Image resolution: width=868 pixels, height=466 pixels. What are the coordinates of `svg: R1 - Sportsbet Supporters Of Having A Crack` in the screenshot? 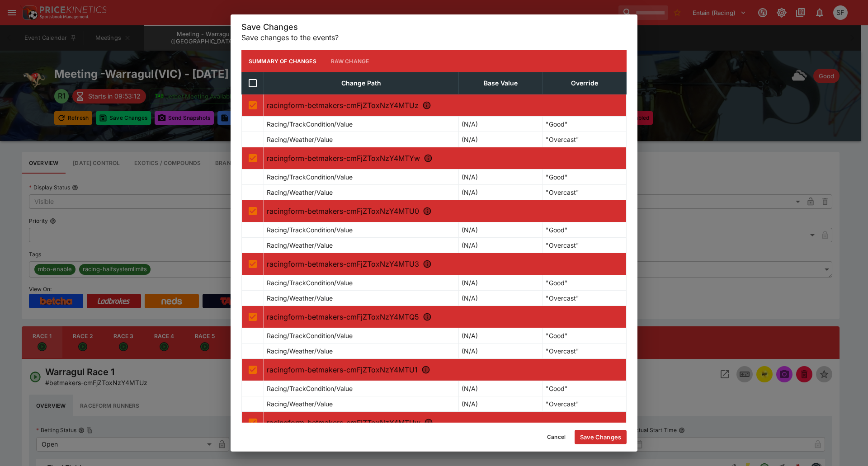 It's located at (426, 105).